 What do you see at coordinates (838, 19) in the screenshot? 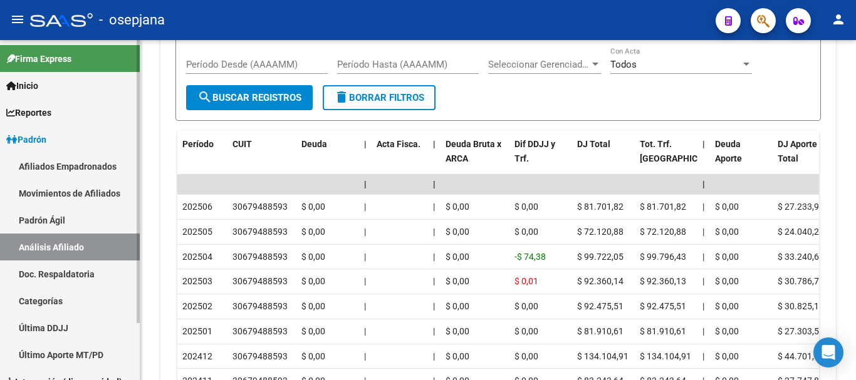
I see `mat-icon: person` at bounding box center [838, 19].